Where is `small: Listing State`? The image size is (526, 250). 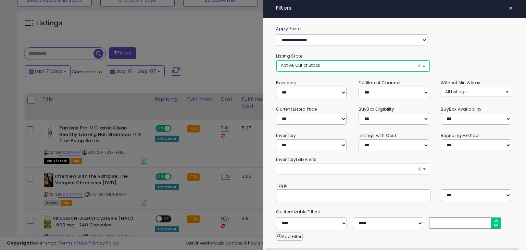
small: Listing State is located at coordinates (289, 56).